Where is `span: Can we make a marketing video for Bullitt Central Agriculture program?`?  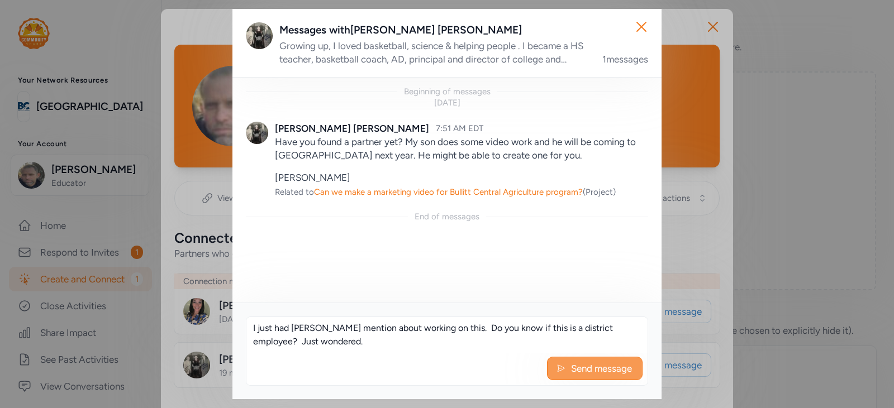
span: Can we make a marketing video for Bullitt Central Agriculture program? is located at coordinates (448, 192).